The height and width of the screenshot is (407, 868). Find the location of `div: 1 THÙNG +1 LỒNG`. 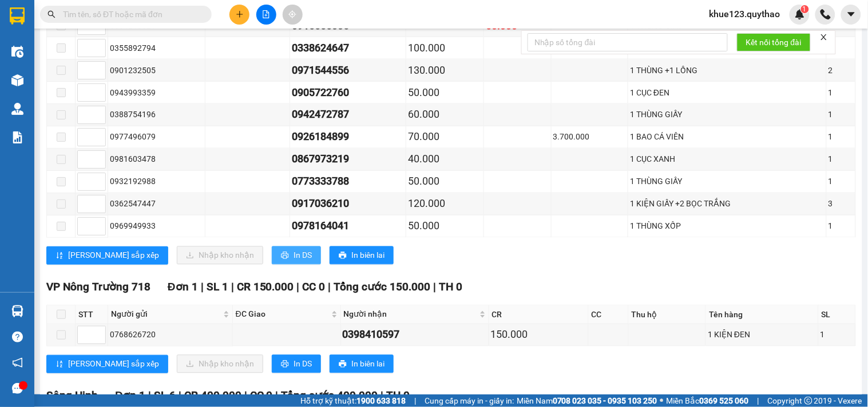

div: 1 THÙNG +1 LỒNG is located at coordinates (727, 71).